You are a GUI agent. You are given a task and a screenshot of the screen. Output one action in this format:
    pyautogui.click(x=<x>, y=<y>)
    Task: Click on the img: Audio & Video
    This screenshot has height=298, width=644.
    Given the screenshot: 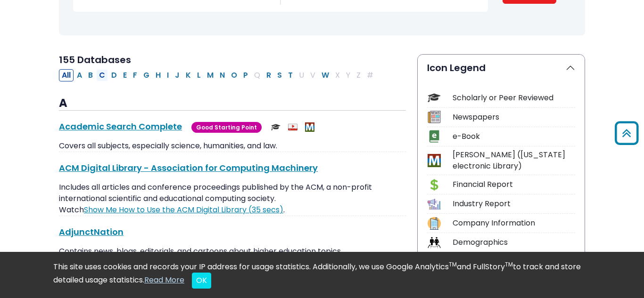 What is the action you would take?
    pyautogui.click(x=293, y=128)
    